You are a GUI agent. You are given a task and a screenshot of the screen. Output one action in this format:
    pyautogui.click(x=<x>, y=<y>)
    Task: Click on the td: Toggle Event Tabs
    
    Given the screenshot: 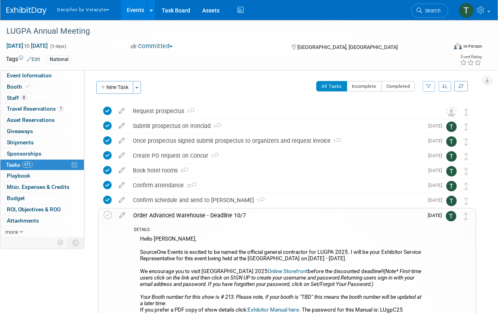 What is the action you would take?
    pyautogui.click(x=76, y=243)
    